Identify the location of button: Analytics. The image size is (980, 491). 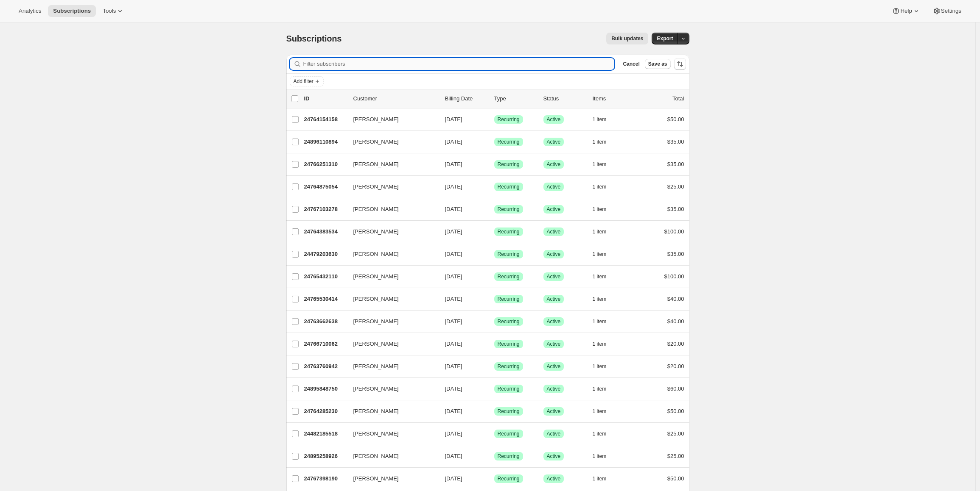
(30, 11).